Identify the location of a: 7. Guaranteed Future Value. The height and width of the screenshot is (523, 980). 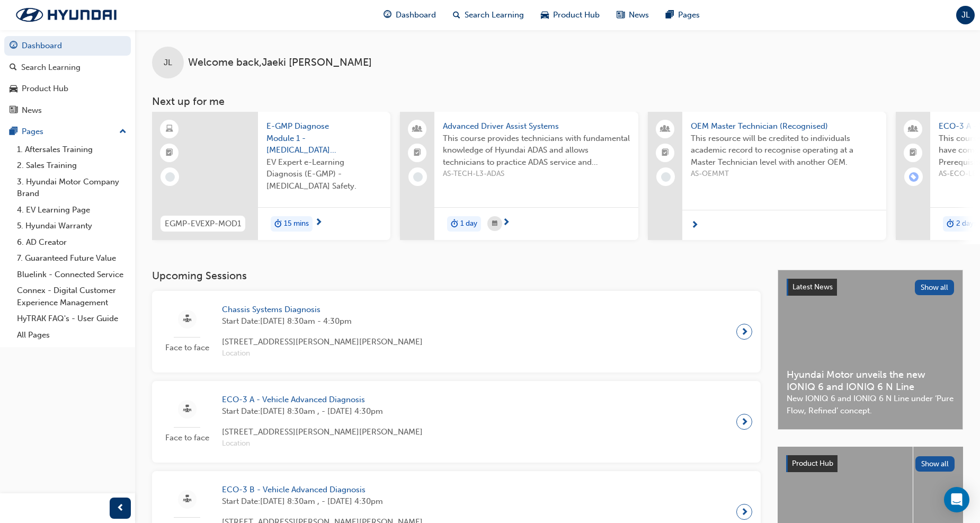
(71, 258).